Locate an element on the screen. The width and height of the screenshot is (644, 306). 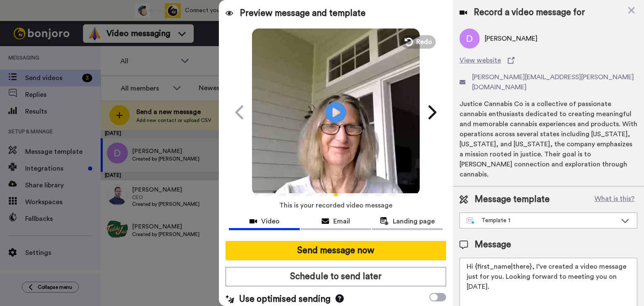
span: Video is located at coordinates (270, 221).